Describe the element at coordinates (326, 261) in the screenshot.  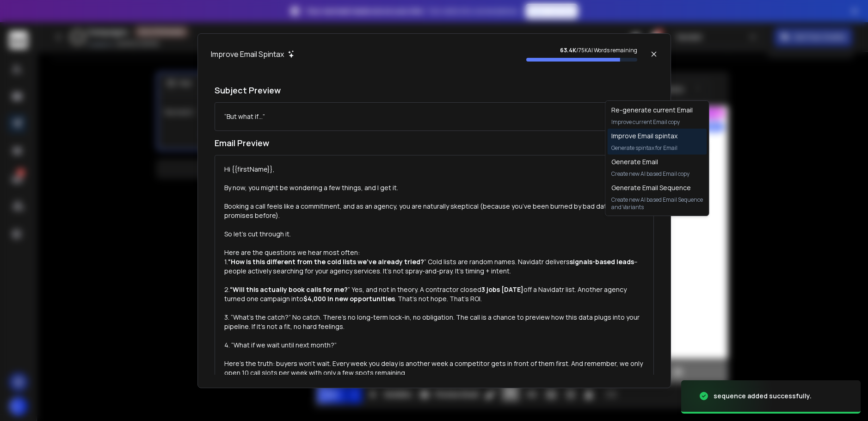
I see `strong: “How is this different from the cold lists we’ve already tried?` at that location.